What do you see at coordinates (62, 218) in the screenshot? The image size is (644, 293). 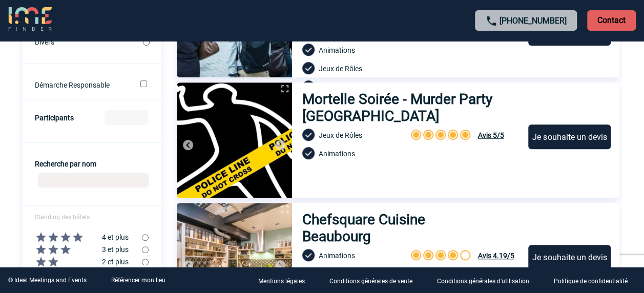 I see `span: Standing des hôtels` at bounding box center [62, 218].